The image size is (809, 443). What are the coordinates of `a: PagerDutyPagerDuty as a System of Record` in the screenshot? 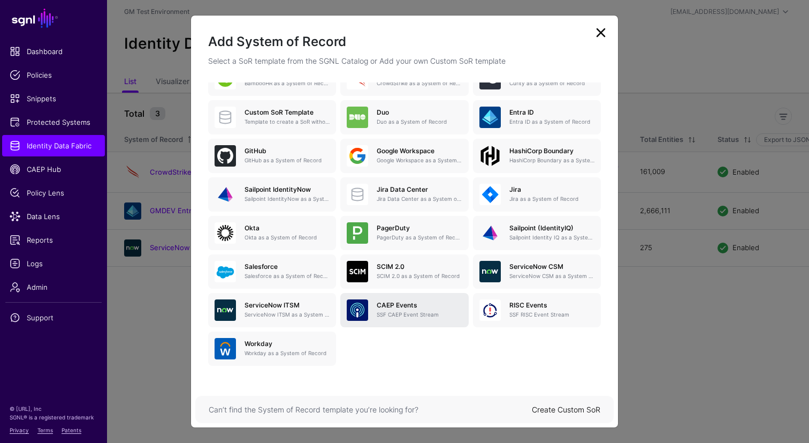 It's located at (404, 233).